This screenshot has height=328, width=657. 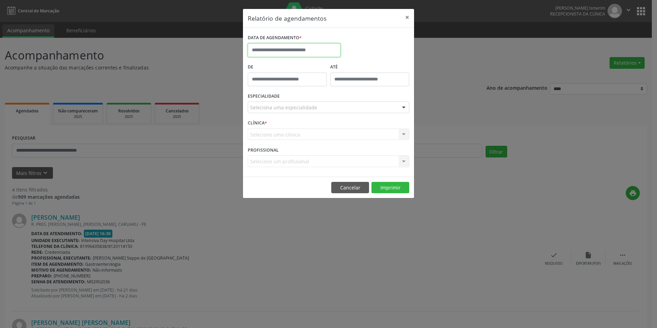 I want to click on label: ESPECIALIDADE, so click(x=264, y=96).